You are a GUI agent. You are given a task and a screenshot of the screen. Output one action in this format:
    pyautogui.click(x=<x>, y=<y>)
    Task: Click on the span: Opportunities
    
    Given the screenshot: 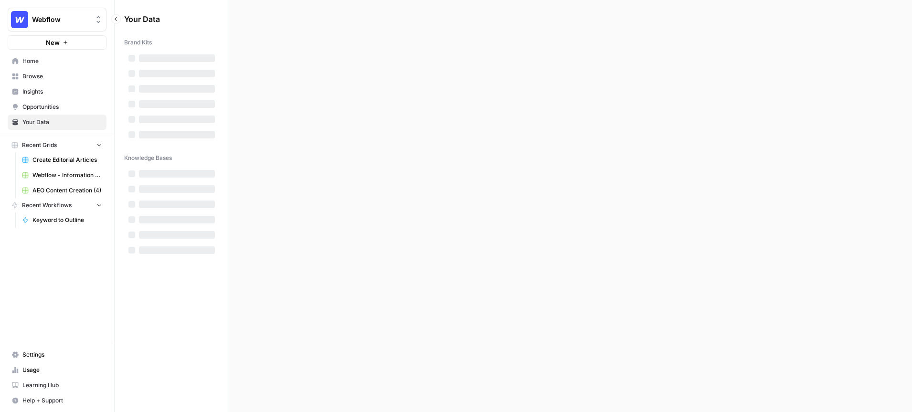 What is the action you would take?
    pyautogui.click(x=62, y=107)
    